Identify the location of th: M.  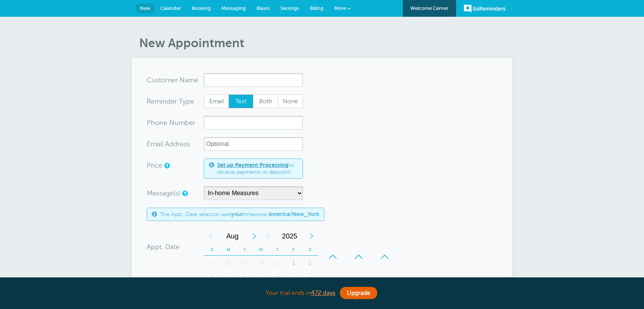
(228, 249).